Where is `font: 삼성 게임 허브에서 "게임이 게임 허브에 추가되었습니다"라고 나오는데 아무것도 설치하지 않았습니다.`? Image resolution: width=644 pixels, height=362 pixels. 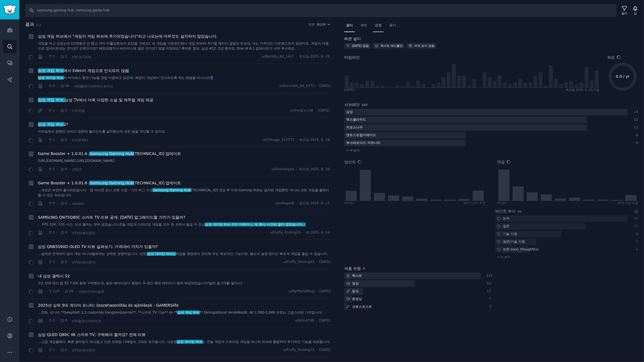 font: 삼성 게임 허브에서 "게임이 게임 허브에 추가되었습니다"라고 나오는데 아무것도 설치하지 않았습니다. is located at coordinates (128, 36).